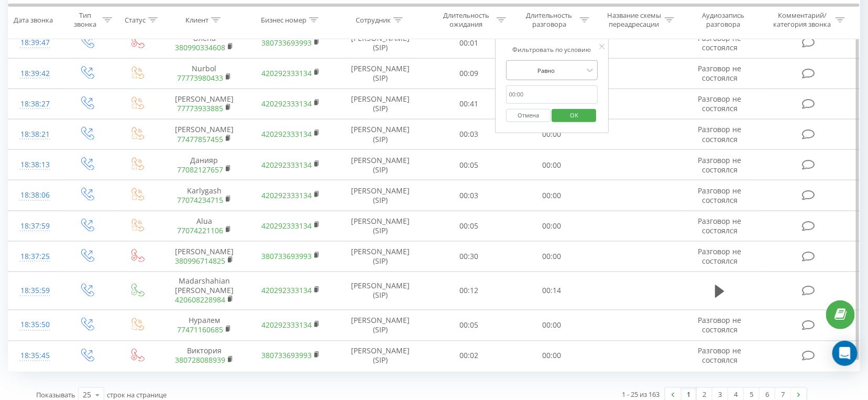 The height and width of the screenshot is (400, 868). I want to click on a: 77074234715, so click(200, 200).